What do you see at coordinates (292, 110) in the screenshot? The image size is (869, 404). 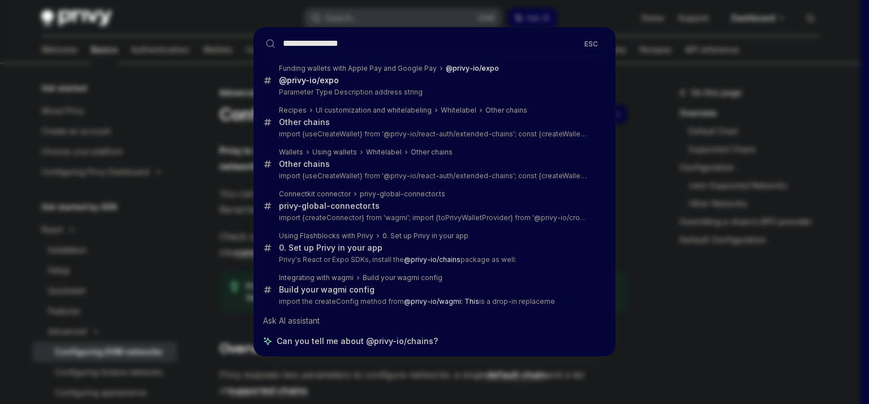 I see `div: Recipes` at bounding box center [292, 110].